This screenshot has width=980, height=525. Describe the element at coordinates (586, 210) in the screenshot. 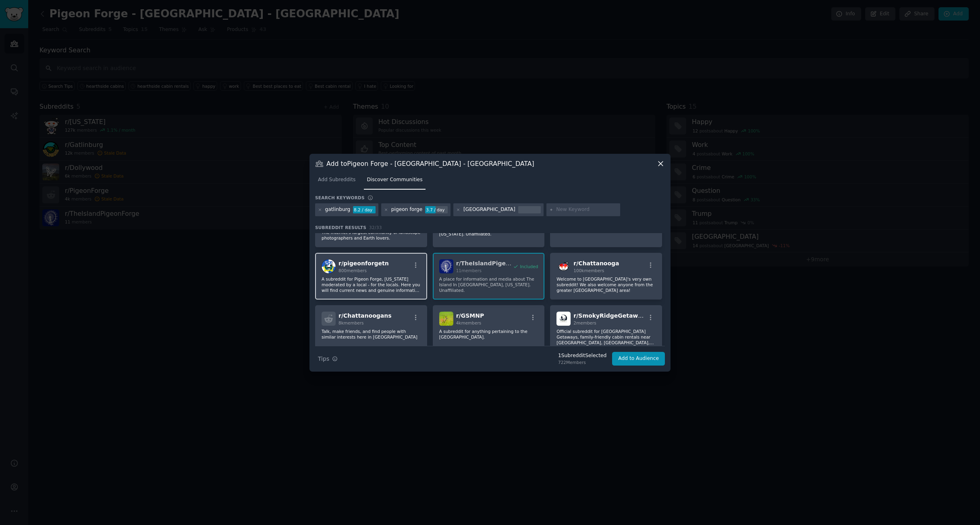

I see `input: New Keyword` at that location.